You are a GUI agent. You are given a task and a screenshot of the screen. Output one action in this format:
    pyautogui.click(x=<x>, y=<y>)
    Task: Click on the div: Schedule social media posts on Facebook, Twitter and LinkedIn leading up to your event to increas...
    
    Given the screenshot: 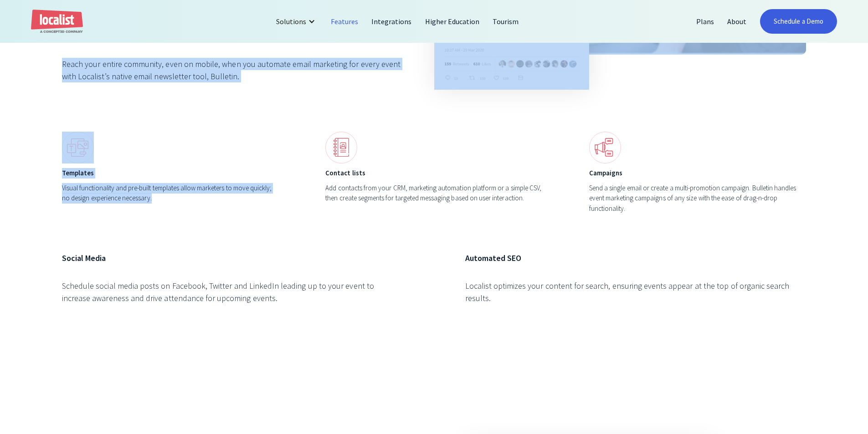 What is the action you would take?
    pyautogui.click(x=232, y=291)
    